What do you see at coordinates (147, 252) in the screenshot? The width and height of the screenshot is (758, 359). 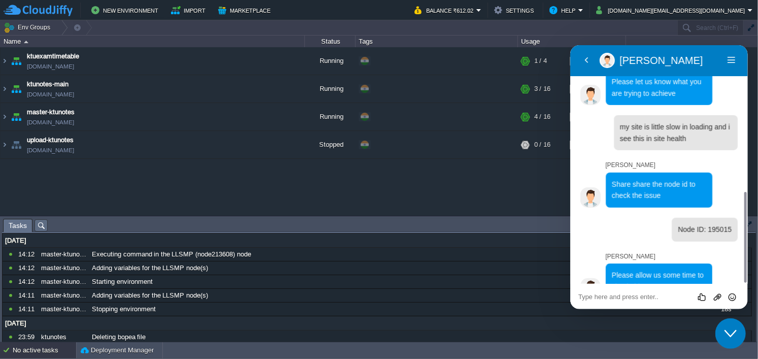 I see `div: Group of buttons` at bounding box center [147, 252].